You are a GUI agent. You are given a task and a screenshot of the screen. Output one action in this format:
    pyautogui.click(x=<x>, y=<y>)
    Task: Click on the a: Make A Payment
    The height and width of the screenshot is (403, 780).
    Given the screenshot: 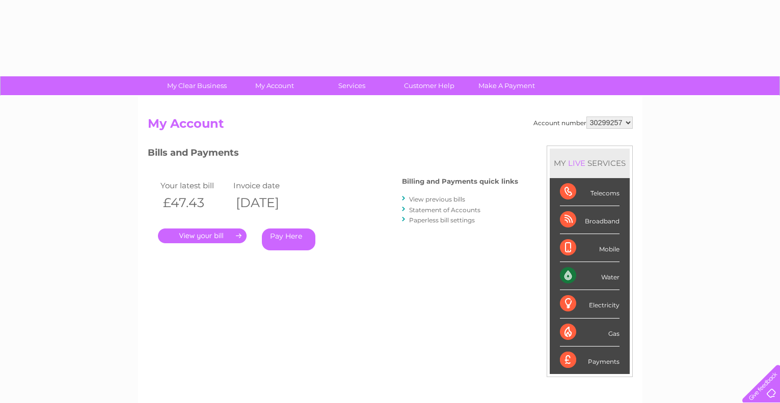 What is the action you would take?
    pyautogui.click(x=506, y=86)
    